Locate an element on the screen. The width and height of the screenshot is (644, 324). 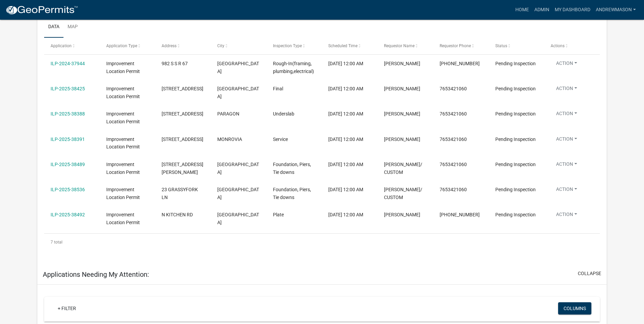
datatable-header-cell: Actions is located at coordinates (572, 46).